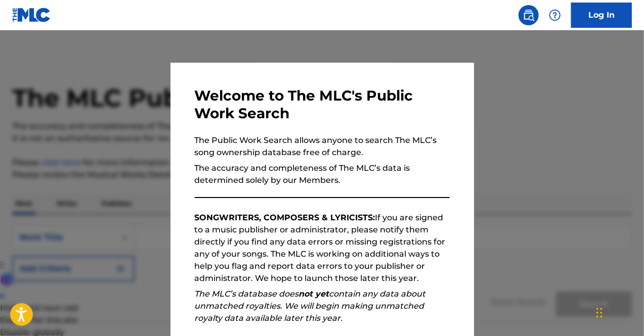 This screenshot has width=644, height=336. Describe the element at coordinates (285, 217) in the screenshot. I see `strong: SONGWRITERS, COMPOSERS & LYRICISTS:` at that location.